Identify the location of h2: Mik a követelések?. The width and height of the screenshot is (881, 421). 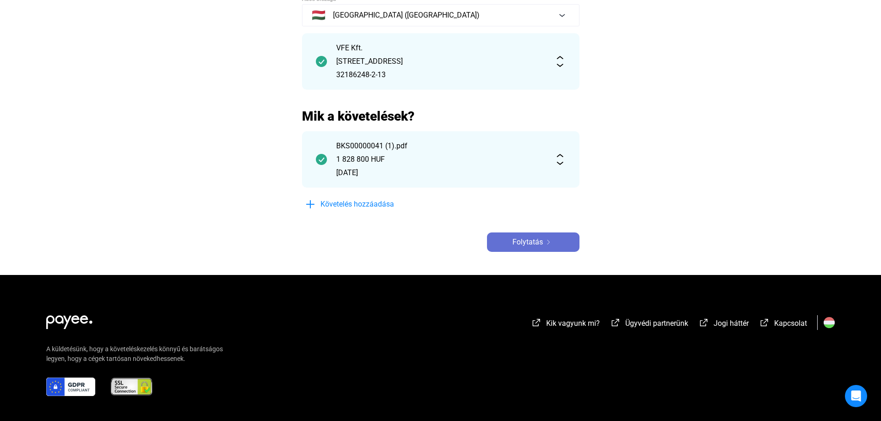
(441, 116).